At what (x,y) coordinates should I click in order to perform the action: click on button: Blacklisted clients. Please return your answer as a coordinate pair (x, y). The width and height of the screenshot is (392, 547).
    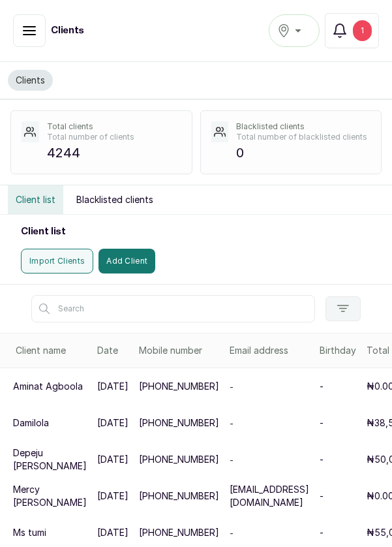
    Looking at the image, I should click on (115, 200).